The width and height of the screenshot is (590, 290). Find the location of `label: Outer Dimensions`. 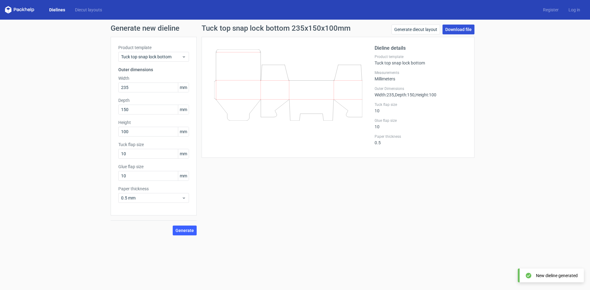

label: Outer Dimensions is located at coordinates (421, 89).